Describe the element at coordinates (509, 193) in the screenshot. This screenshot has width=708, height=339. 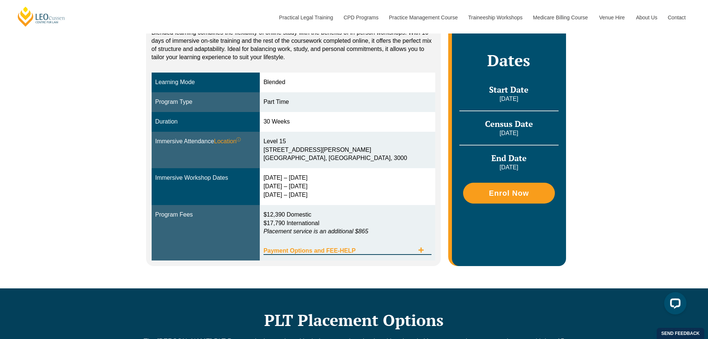
I see `span: Enrol Now` at that location.